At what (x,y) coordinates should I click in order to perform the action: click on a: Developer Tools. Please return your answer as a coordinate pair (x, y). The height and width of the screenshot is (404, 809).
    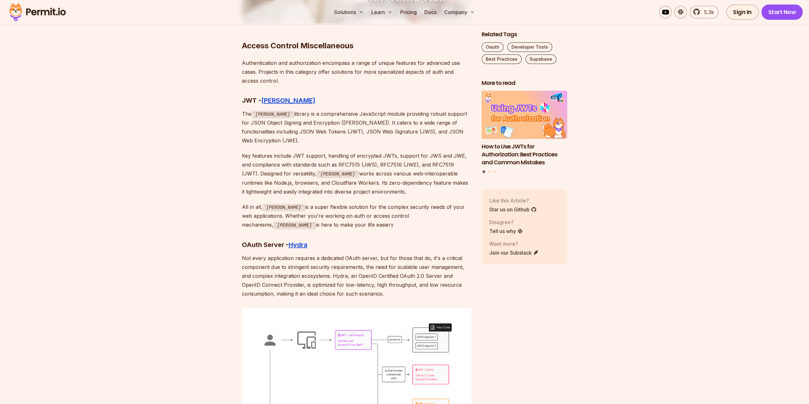
    Looking at the image, I should click on (529, 47).